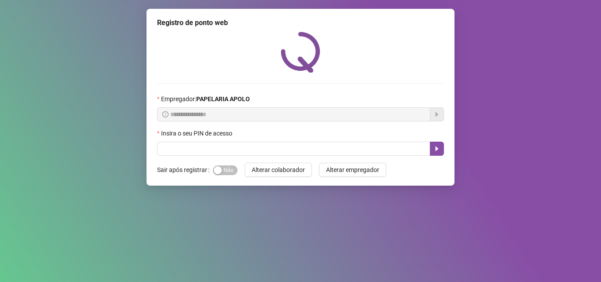 The width and height of the screenshot is (601, 282). I want to click on strong: PAPELARIA APOLO, so click(223, 99).